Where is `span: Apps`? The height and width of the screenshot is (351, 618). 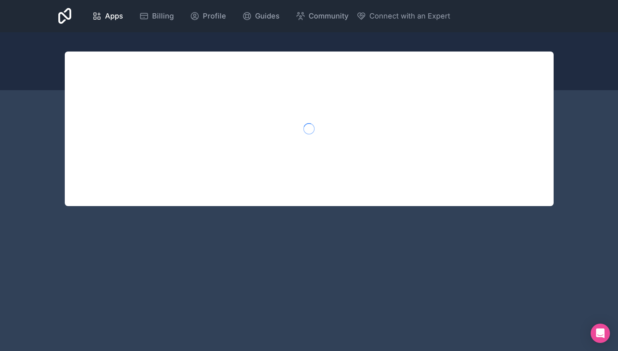 span: Apps is located at coordinates (114, 16).